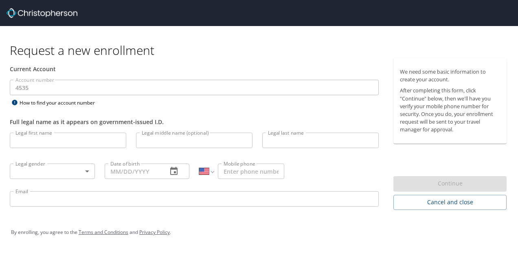 The width and height of the screenshot is (518, 262). Describe the element at coordinates (194, 122) in the screenshot. I see `div: Full legal name as it appears on government-issued I.D.` at that location.